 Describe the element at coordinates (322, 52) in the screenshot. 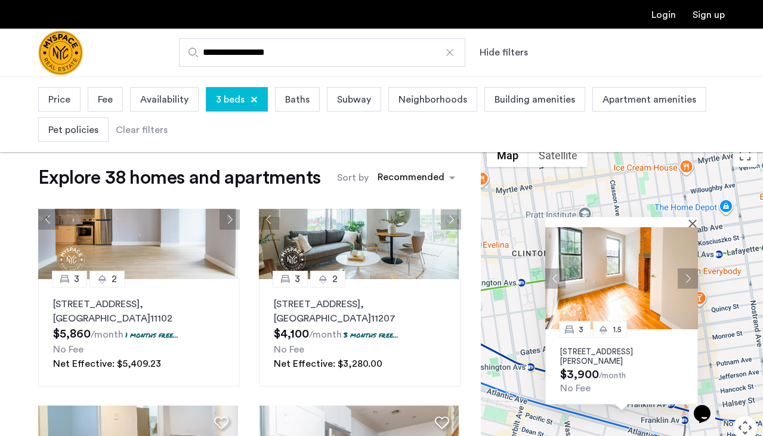

I see `input: Apartment Search` at that location.